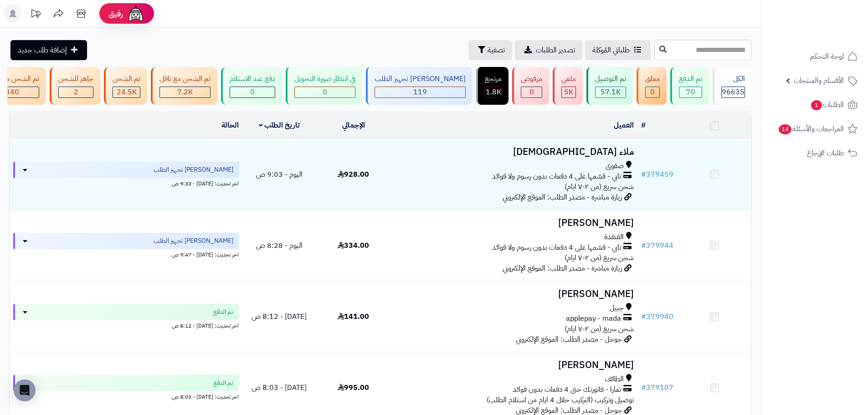  Describe the element at coordinates (615, 379) in the screenshot. I see `span: الطائف` at that location.